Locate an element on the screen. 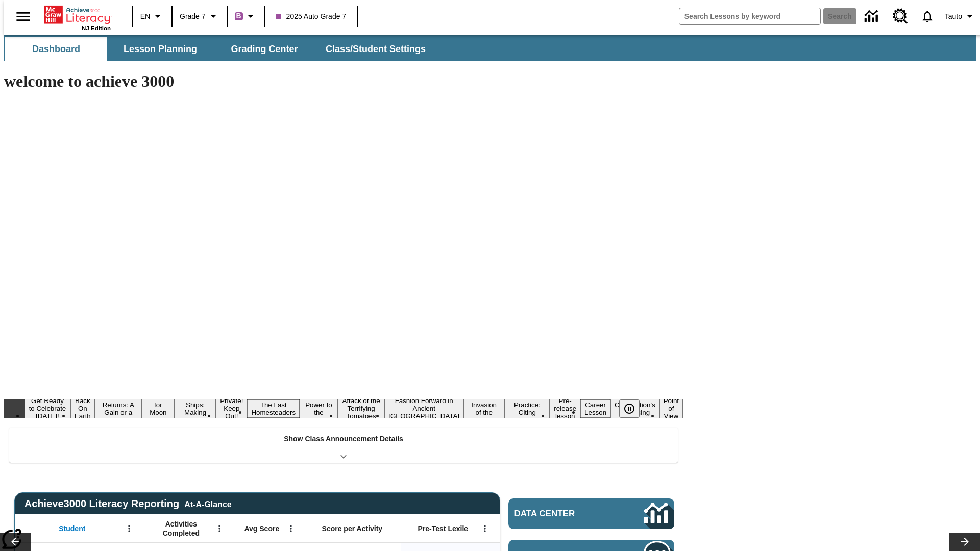  button: Slide 1 Get Ready to Celebrate Juneteenth! is located at coordinates (47, 408).